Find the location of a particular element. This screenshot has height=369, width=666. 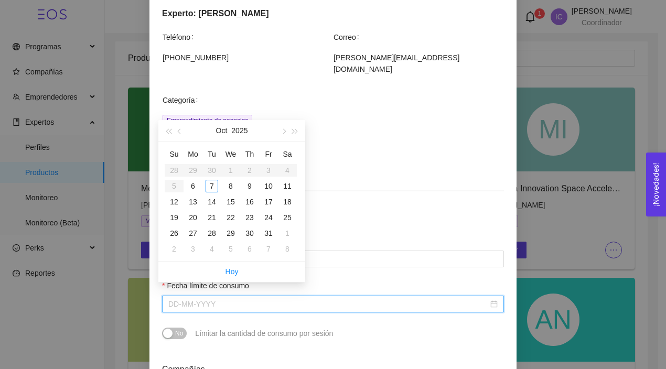

span: Asignación is located at coordinates (187, 190).